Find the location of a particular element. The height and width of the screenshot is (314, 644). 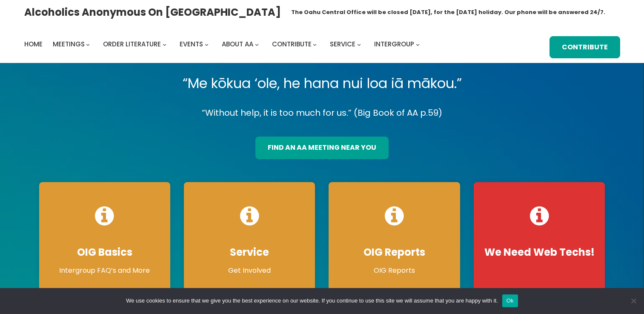

p: “Me kōkua ‘ole, he hana nui loa iā mākou.” is located at coordinates (322, 84).